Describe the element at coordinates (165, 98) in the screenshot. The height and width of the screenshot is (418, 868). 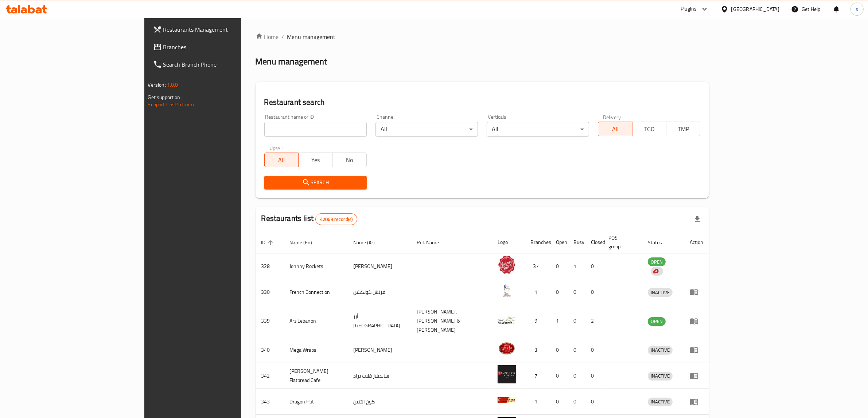
I see `span: Get support on:` at that location.